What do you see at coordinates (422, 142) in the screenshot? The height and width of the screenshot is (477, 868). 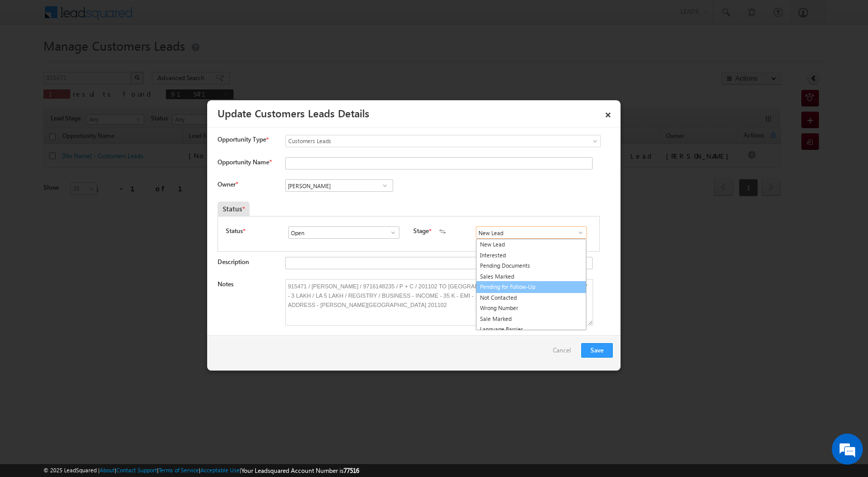 I see `span: Customers Leads` at bounding box center [422, 142].